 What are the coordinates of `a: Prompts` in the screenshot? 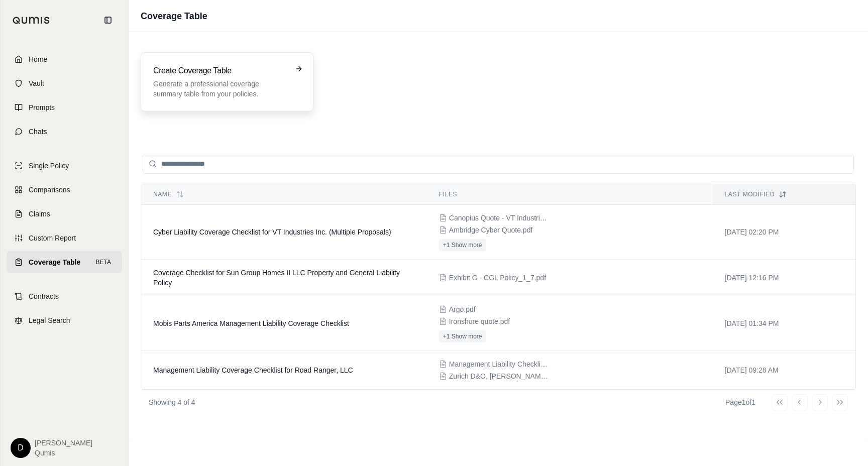 It's located at (64, 107).